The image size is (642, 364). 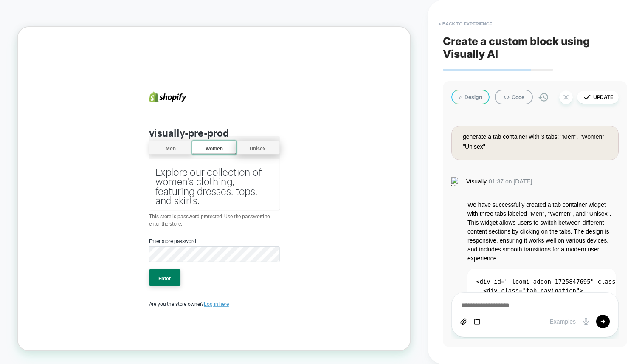 I want to click on button: Enter, so click(x=196, y=334).